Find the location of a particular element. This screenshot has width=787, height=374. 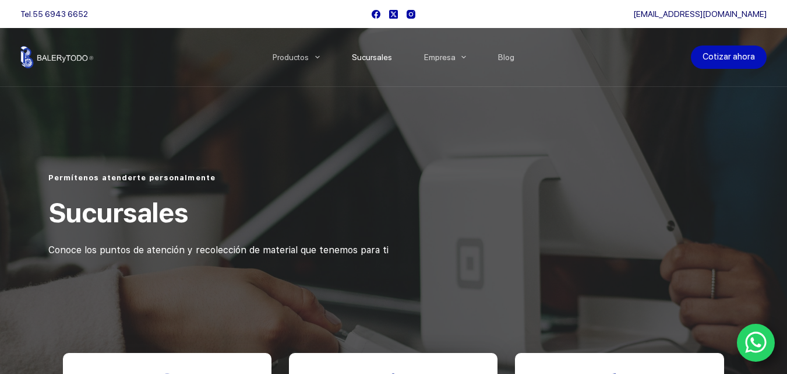

a: 55 6943 6652 is located at coordinates (60, 14).